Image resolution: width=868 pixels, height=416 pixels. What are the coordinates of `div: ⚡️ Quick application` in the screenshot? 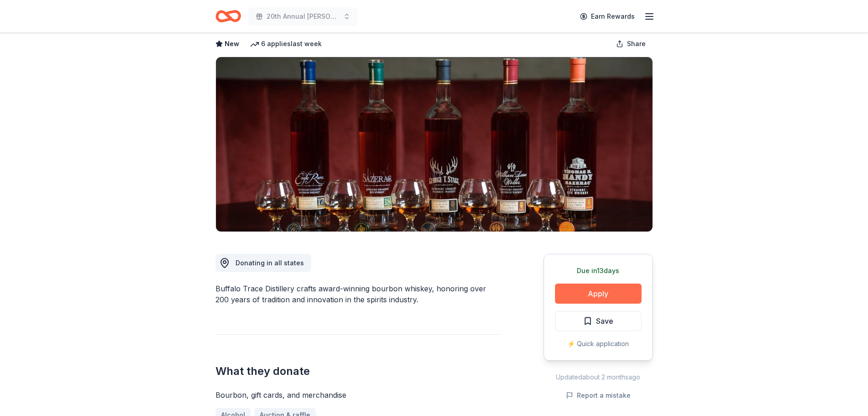 It's located at (598, 344).